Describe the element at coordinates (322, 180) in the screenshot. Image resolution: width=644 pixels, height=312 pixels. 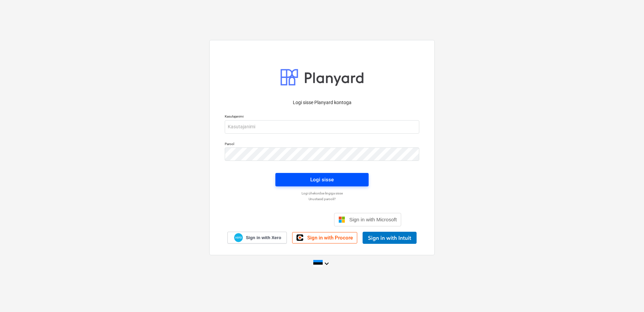
I see `button: Logi sisse` at that location.